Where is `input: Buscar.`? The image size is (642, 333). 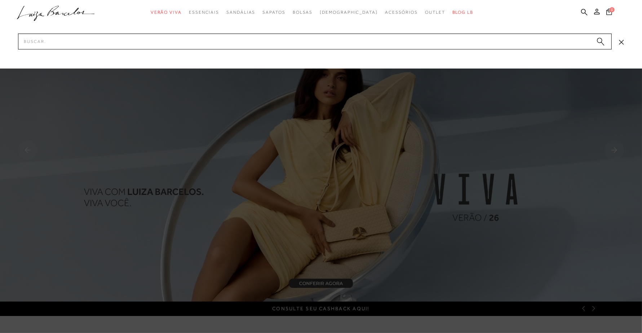 input: Buscar. is located at coordinates (315, 41).